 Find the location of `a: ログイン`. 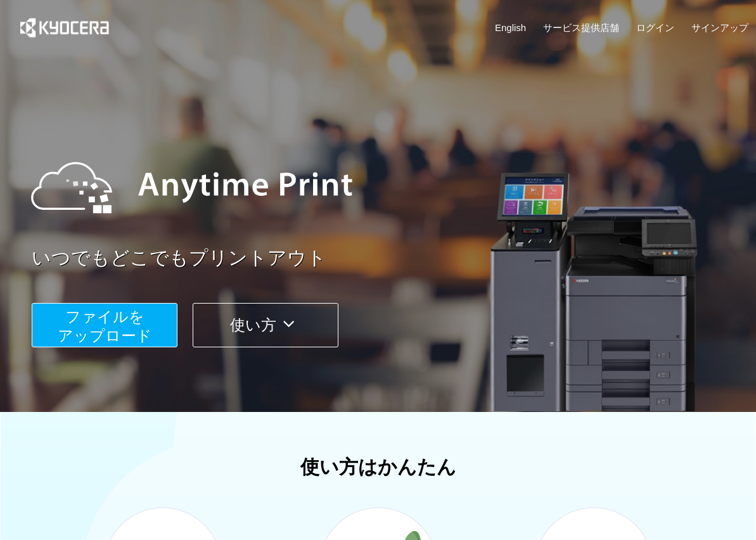

a: ログイン is located at coordinates (655, 27).